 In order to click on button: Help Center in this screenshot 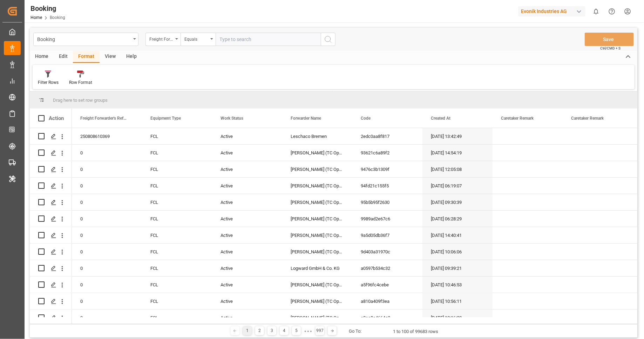, I will do `click(611, 12)`.